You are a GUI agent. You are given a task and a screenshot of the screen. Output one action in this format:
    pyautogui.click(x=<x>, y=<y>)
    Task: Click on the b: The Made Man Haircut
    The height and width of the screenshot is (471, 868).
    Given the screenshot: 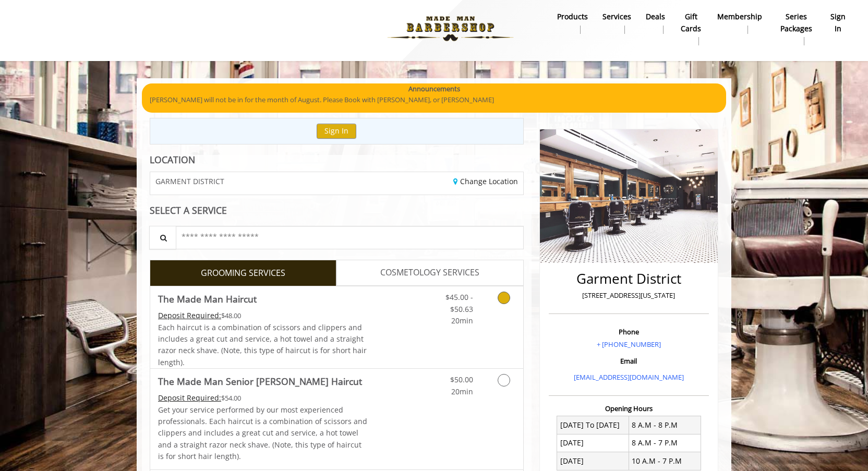 What is the action you would take?
    pyautogui.click(x=207, y=299)
    